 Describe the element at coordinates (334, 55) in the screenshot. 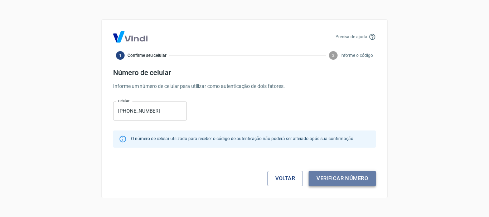

I see `text: 2` at that location.